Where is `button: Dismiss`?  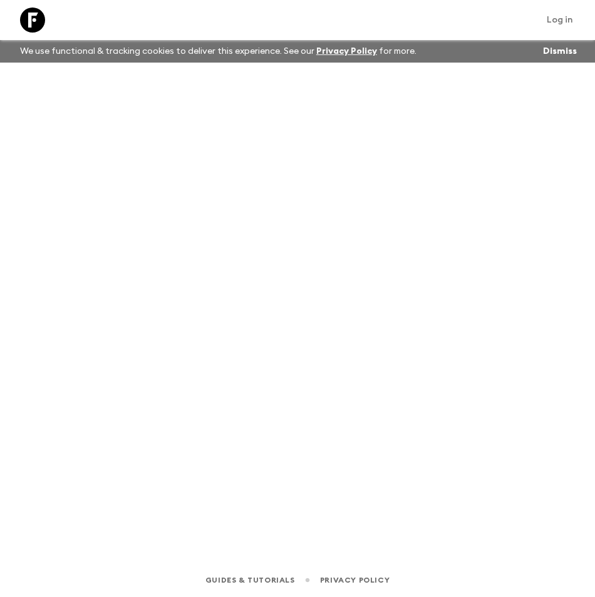
button: Dismiss is located at coordinates (560, 51).